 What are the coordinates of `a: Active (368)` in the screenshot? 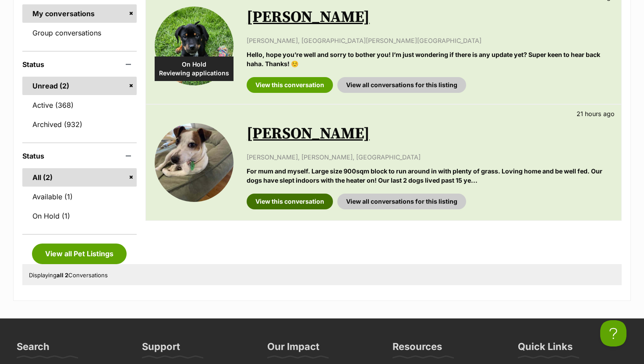 It's located at (80, 105).